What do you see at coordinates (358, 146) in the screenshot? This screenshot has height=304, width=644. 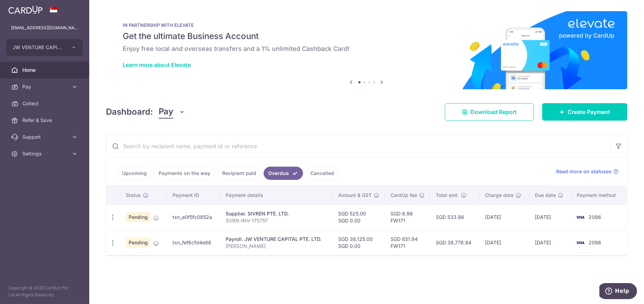 I see `input: Search by recipient name, payment id or reference` at bounding box center [358, 146].